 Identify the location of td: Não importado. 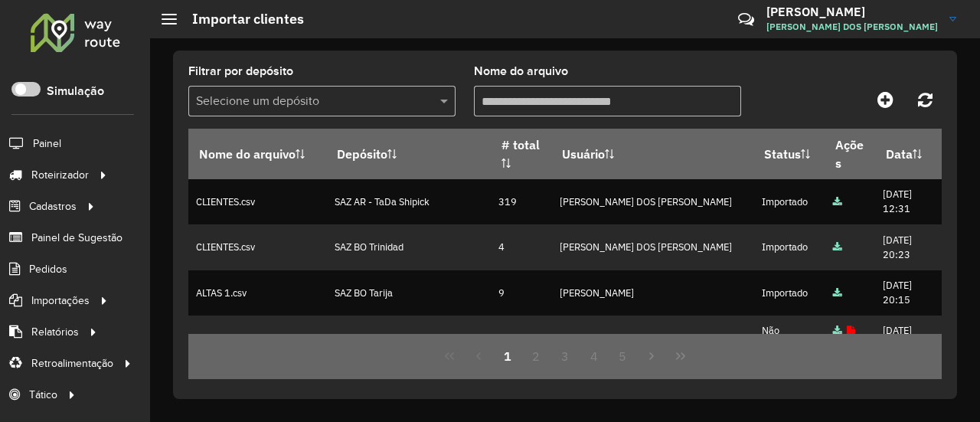
(790, 338).